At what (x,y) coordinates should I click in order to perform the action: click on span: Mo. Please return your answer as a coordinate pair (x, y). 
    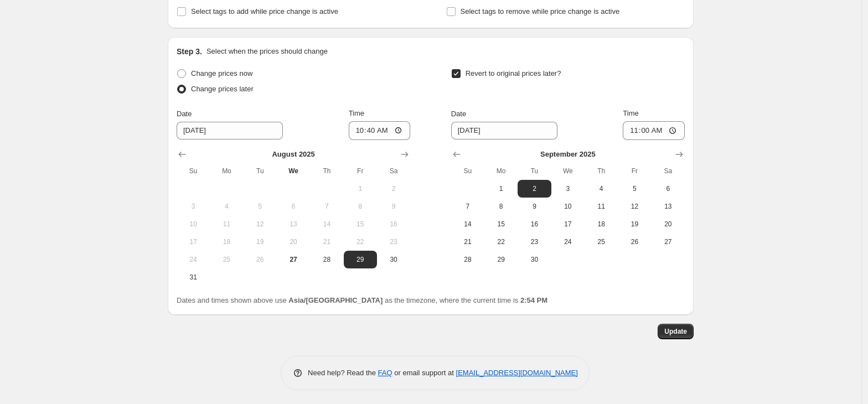
    Looking at the image, I should click on (226, 171).